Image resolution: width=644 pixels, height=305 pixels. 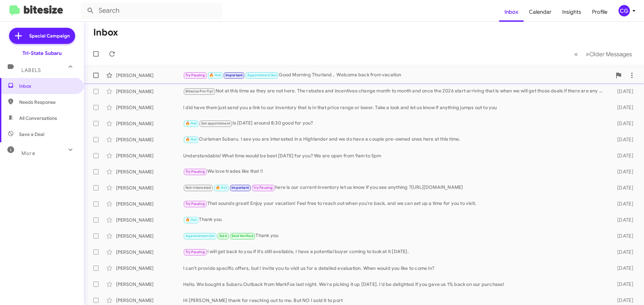 What do you see at coordinates (398, 75) in the screenshot?
I see `div: Good Morning Thurland , Welcome back from vacation` at bounding box center [398, 75].